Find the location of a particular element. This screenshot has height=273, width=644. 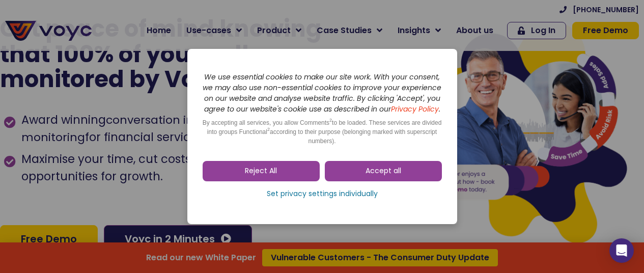

a: Privacy Policy is located at coordinates (415, 109).